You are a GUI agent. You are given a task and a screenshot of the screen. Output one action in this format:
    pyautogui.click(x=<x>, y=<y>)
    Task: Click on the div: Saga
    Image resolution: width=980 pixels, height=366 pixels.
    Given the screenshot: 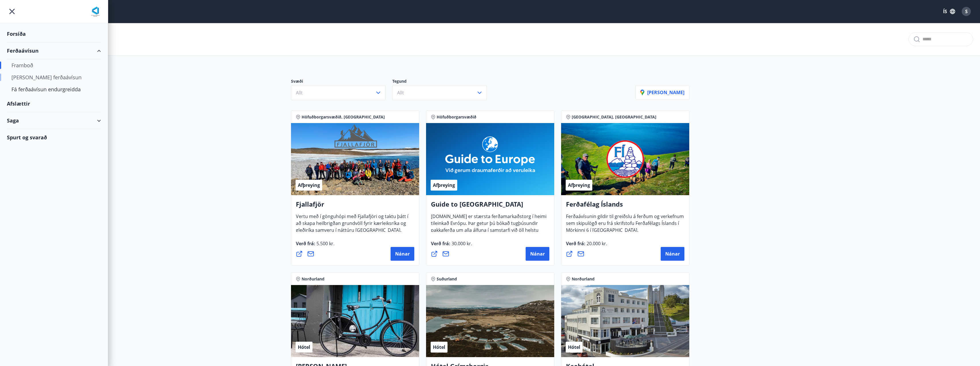 What is the action you would take?
    pyautogui.click(x=54, y=120)
    